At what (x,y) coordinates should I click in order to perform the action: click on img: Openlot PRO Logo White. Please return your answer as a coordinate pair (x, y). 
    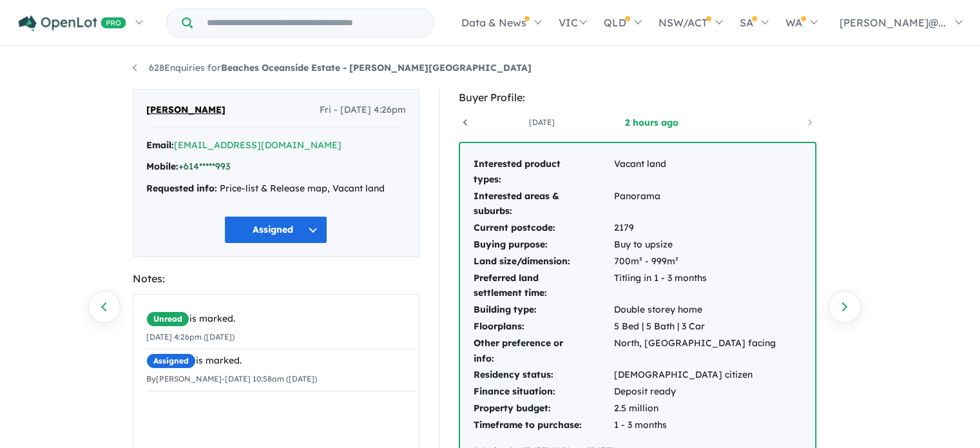
    Looking at the image, I should click on (72, 23).